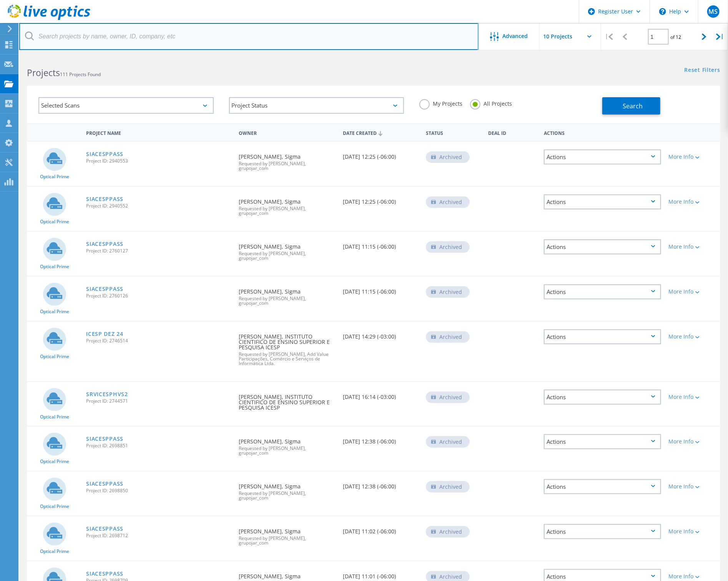 This screenshot has height=581, width=728. I want to click on span: Project ID: 2746514, so click(158, 341).